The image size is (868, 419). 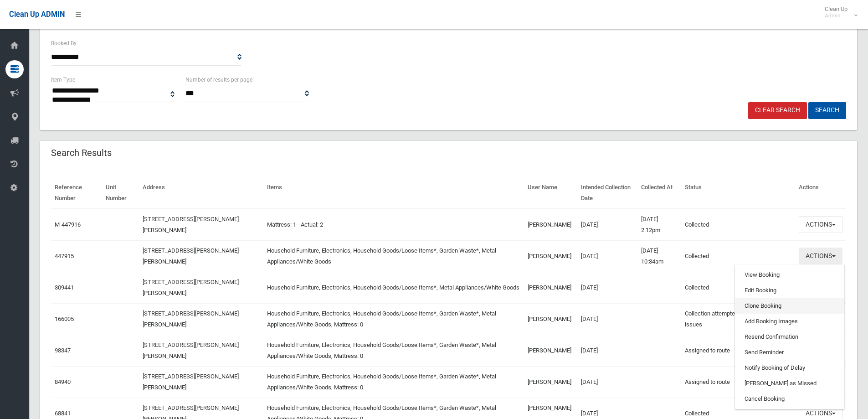 What do you see at coordinates (81, 153) in the screenshot?
I see `header: Search Results` at bounding box center [81, 153].